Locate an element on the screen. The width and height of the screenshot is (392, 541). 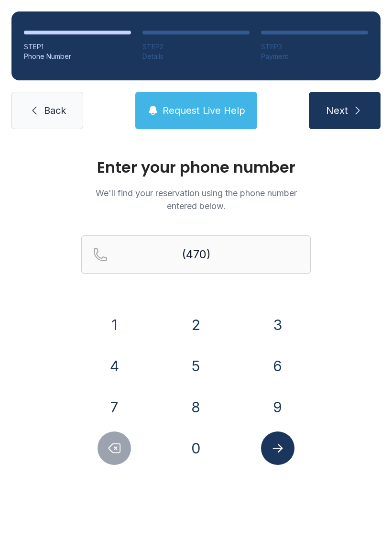
span: Back is located at coordinates (55, 110).